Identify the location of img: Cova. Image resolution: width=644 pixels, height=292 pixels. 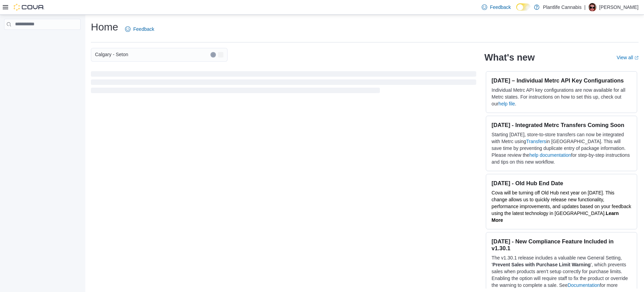
(29, 7).